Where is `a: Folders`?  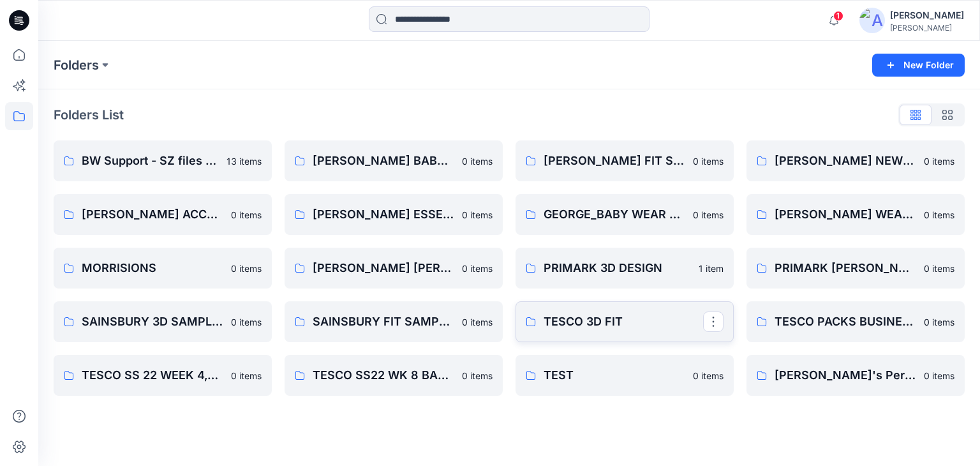 a: Folders is located at coordinates (76, 65).